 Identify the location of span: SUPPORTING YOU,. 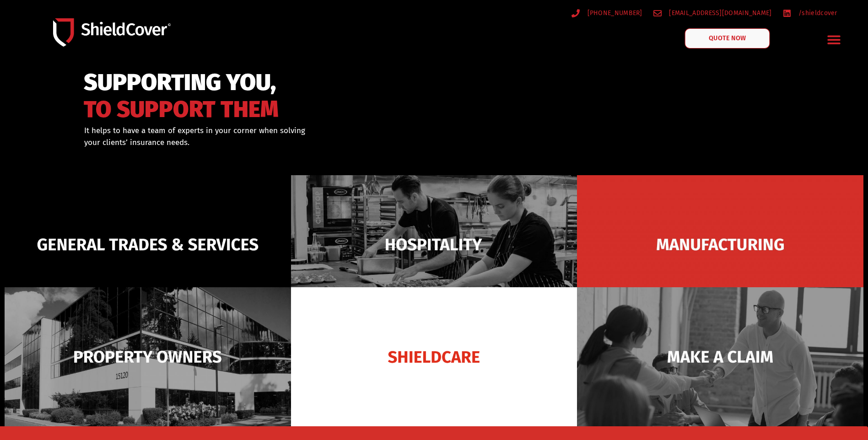
(181, 82).